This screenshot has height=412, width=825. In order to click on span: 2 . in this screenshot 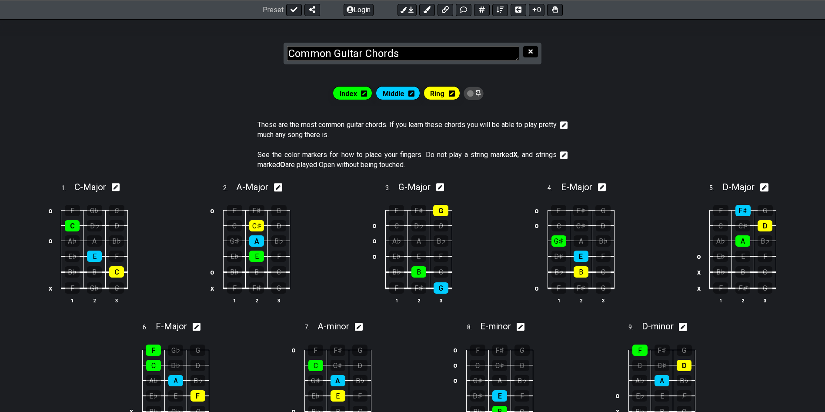, I will do `click(230, 188)`.